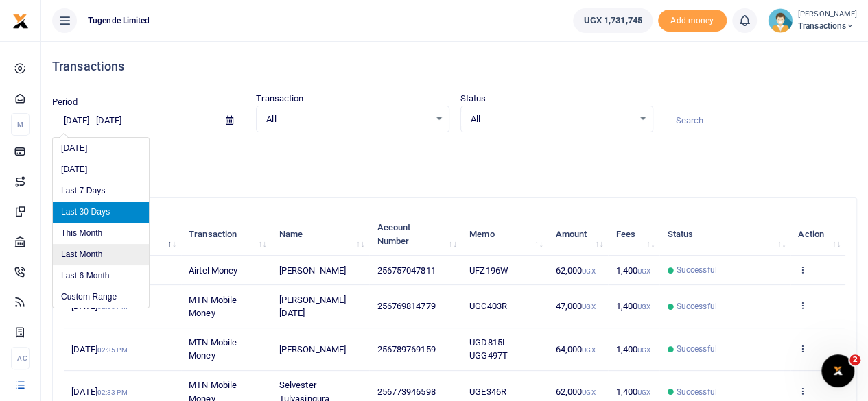 The width and height of the screenshot is (868, 401). I want to click on a: Add money, so click(693, 19).